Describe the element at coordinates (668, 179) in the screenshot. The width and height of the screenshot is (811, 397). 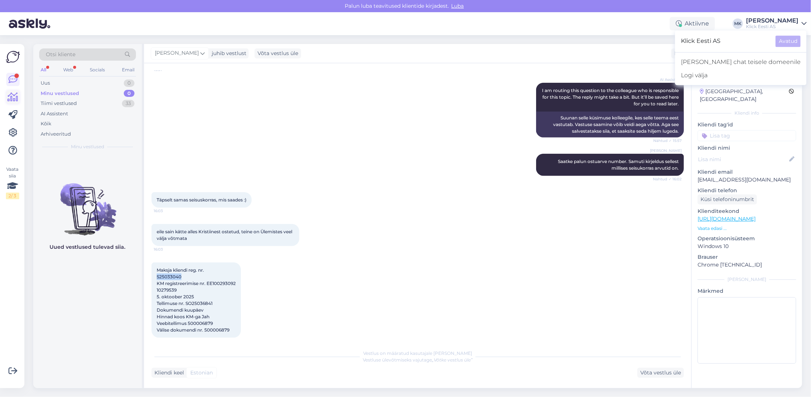
I see `span: Nähtud ✓ 16:02` at that location.